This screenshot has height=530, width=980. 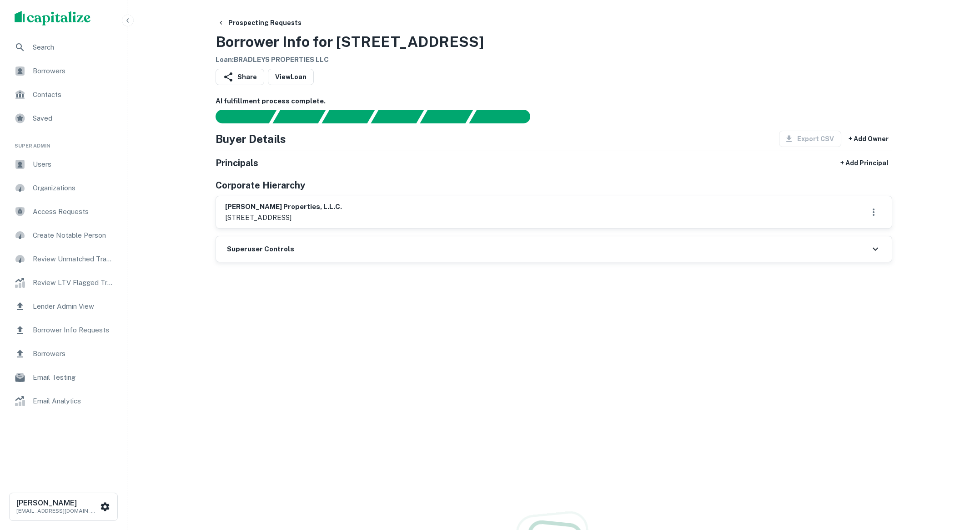 What do you see at coordinates (63, 142) in the screenshot?
I see `li: Super Admin` at bounding box center [63, 142].